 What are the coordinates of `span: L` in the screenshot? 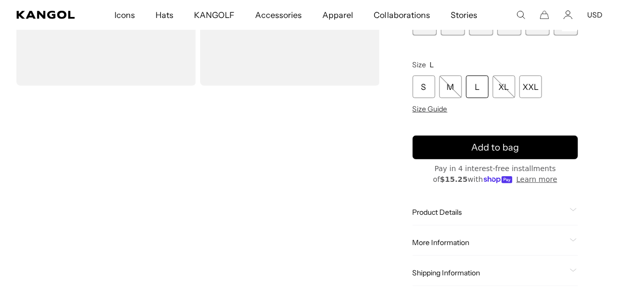 It's located at (432, 65).